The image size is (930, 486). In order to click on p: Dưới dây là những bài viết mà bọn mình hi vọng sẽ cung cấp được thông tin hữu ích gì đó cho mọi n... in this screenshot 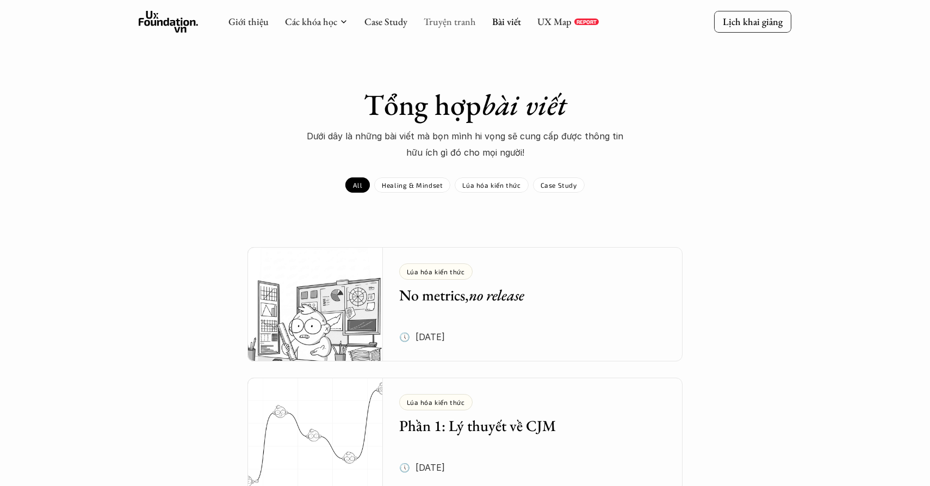, I will do `click(465, 144)`.